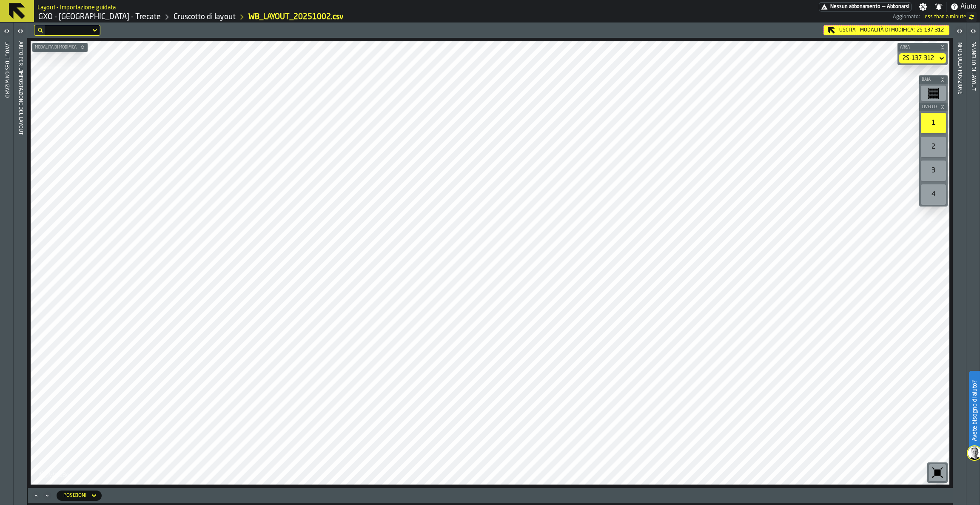 Image resolution: width=980 pixels, height=505 pixels. Describe the element at coordinates (945, 17) in the screenshot. I see `span: 07/10/2025, 15:43:04` at that location.